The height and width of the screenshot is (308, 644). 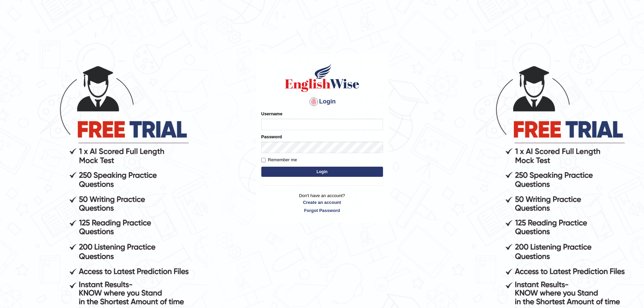 What do you see at coordinates (322, 78) in the screenshot?
I see `img: Logo of English Wise sign in for intelligent practice with AI` at bounding box center [322, 78].